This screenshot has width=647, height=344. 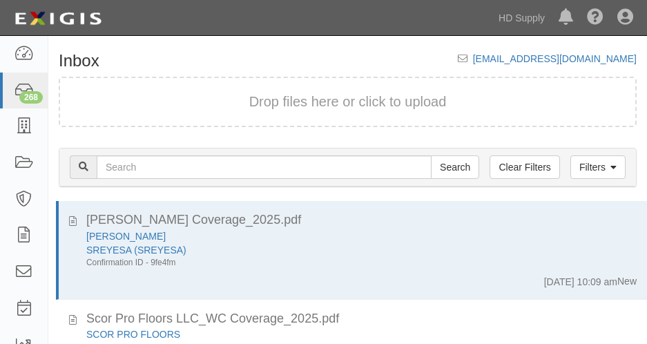 What do you see at coordinates (79, 61) in the screenshot?
I see `h1: Inbox` at bounding box center [79, 61].